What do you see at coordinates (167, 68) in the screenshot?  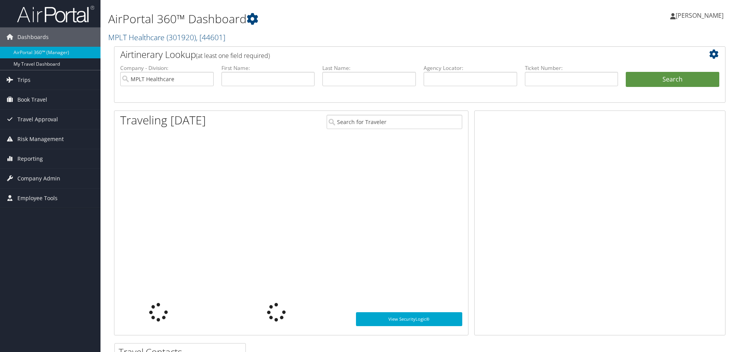 I see `label: Company - Division:` at bounding box center [167, 68].